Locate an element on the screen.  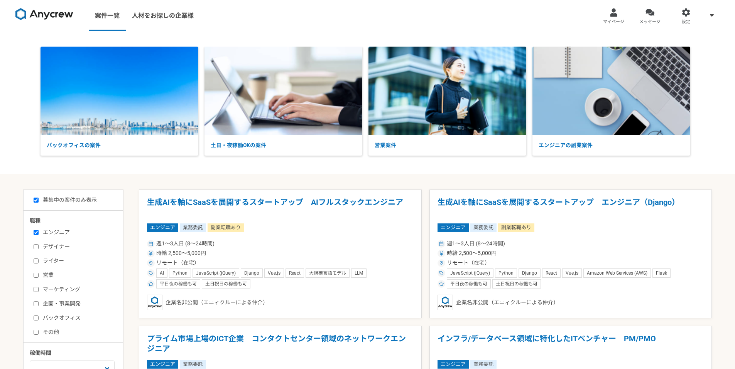
span: Amazon Web Services (AWS) is located at coordinates (617, 274).